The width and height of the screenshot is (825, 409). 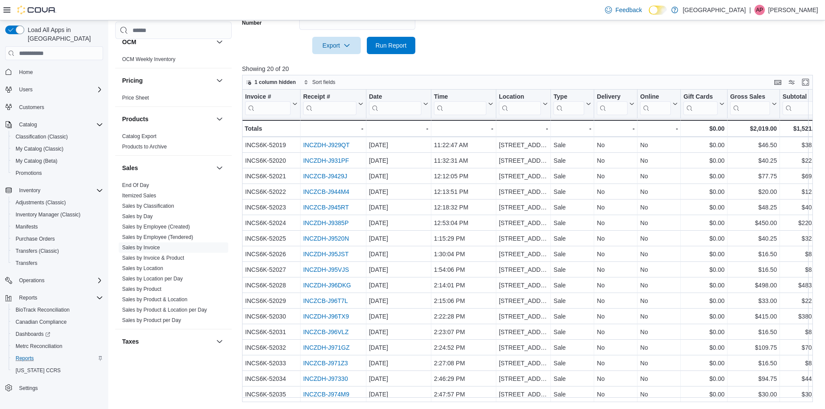 What do you see at coordinates (173, 255) in the screenshot?
I see `div: Sales` at bounding box center [173, 255].